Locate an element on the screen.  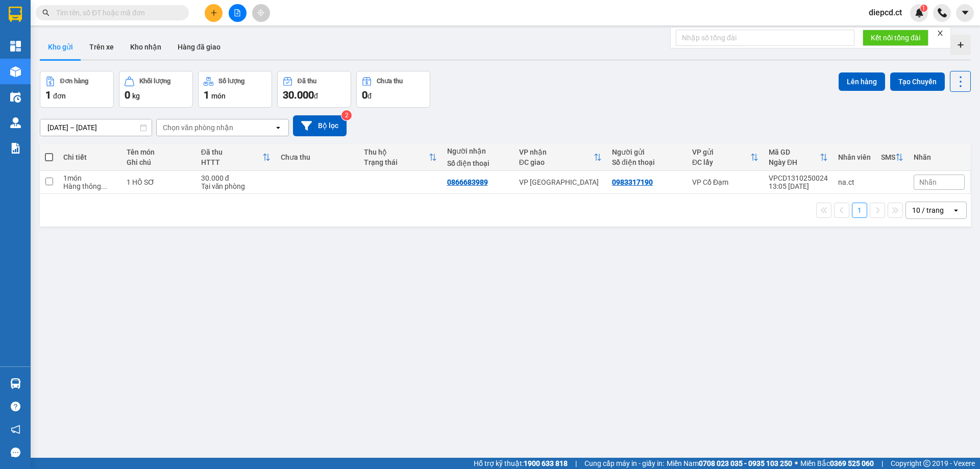
sup: 2 is located at coordinates (346, 115).